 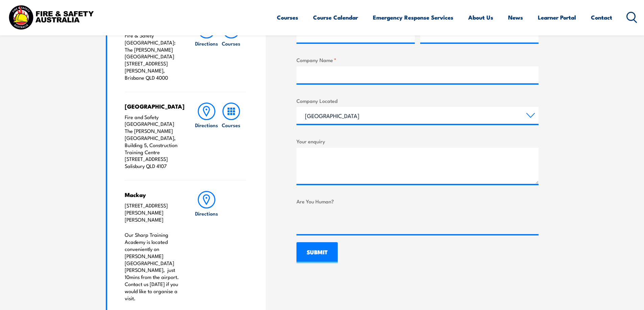 I want to click on a: Contact, so click(x=601, y=17).